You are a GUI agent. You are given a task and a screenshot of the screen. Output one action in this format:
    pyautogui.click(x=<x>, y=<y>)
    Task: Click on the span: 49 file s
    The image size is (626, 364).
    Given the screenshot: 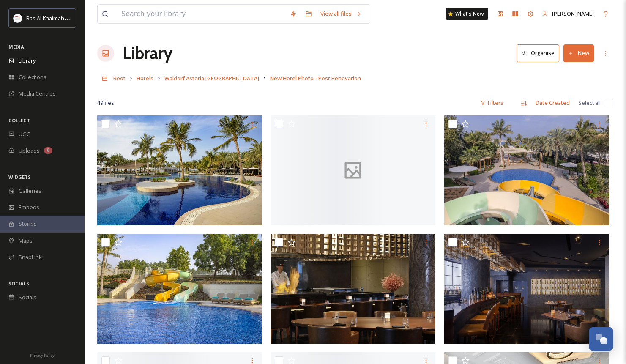 What is the action you would take?
    pyautogui.click(x=106, y=103)
    